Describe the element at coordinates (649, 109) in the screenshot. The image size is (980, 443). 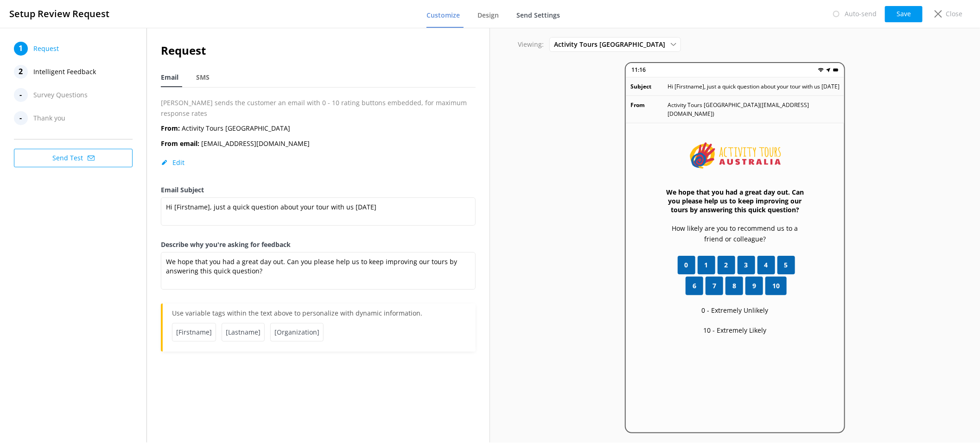
I see `p: From` at that location.